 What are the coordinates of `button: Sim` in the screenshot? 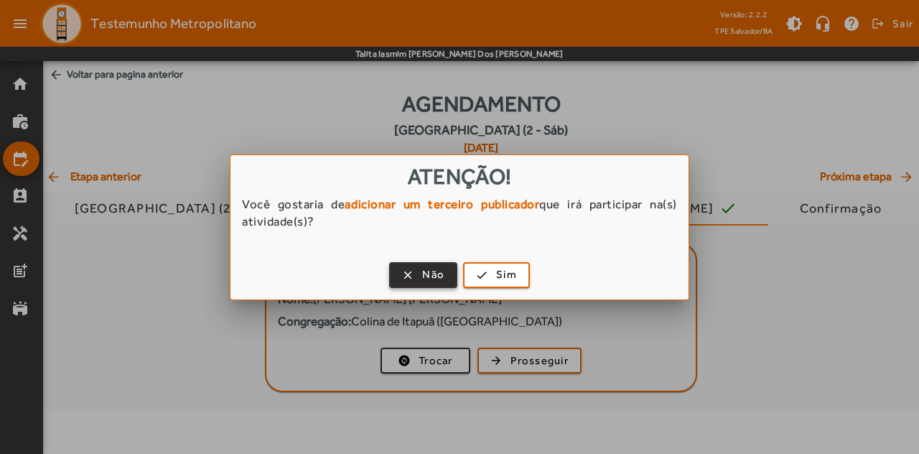 It's located at (496, 275).